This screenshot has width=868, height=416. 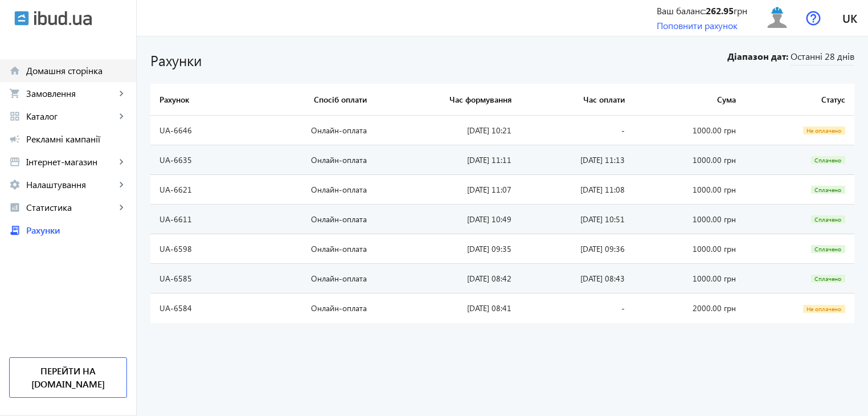 I want to click on span: Налаштування, so click(x=71, y=185).